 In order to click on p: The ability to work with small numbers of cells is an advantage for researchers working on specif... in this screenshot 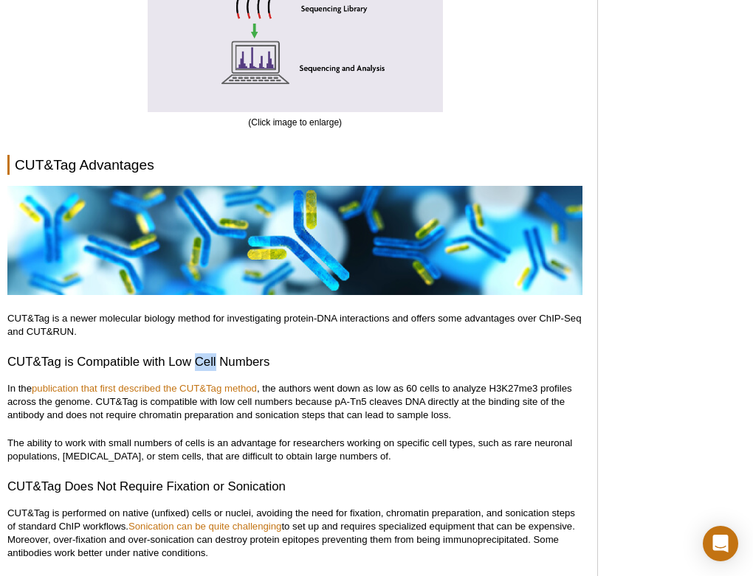, I will do `click(294, 450)`.